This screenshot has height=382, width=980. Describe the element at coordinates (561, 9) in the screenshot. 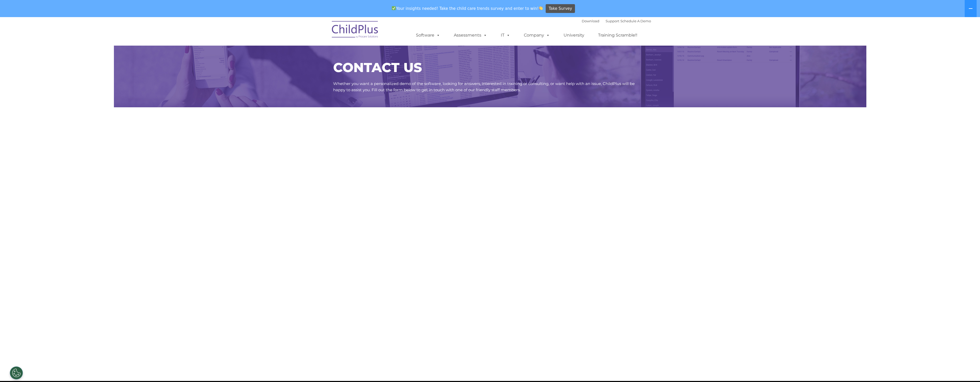

I see `span: Take Survey` at that location.